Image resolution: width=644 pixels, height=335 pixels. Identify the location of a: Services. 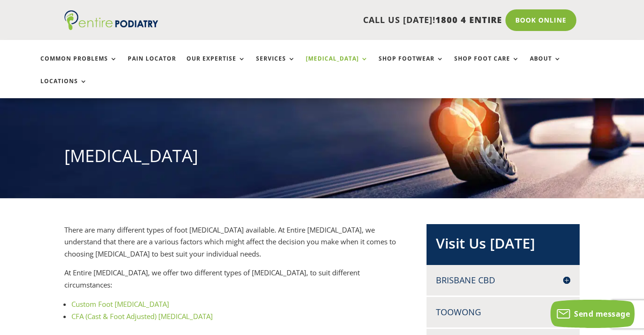
(276, 66).